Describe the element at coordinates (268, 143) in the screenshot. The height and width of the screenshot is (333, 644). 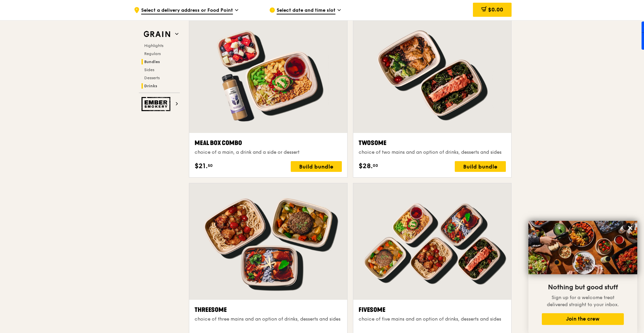
I see `div: Meal Box Combo` at that location.